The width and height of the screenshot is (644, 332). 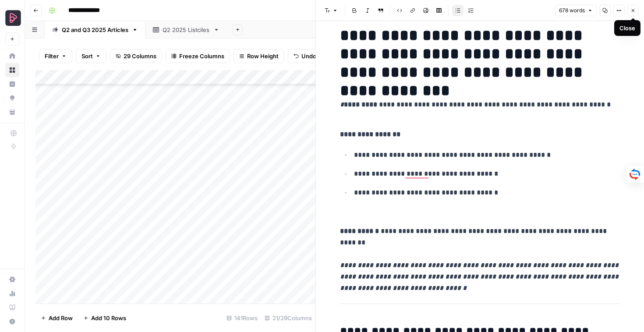 I want to click on div: 21/29 Columns, so click(x=288, y=318).